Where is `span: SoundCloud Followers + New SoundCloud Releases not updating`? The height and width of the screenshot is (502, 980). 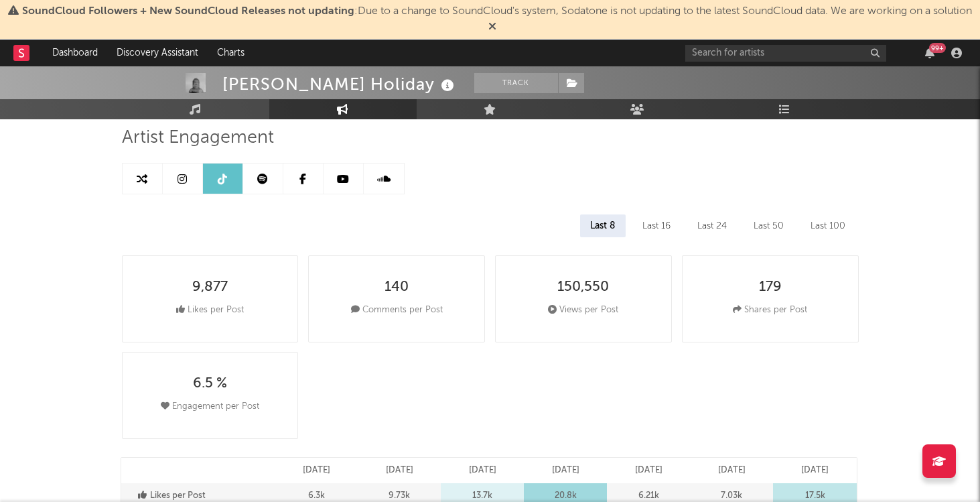 span: SoundCloud Followers + New SoundCloud Releases not updating is located at coordinates (188, 11).